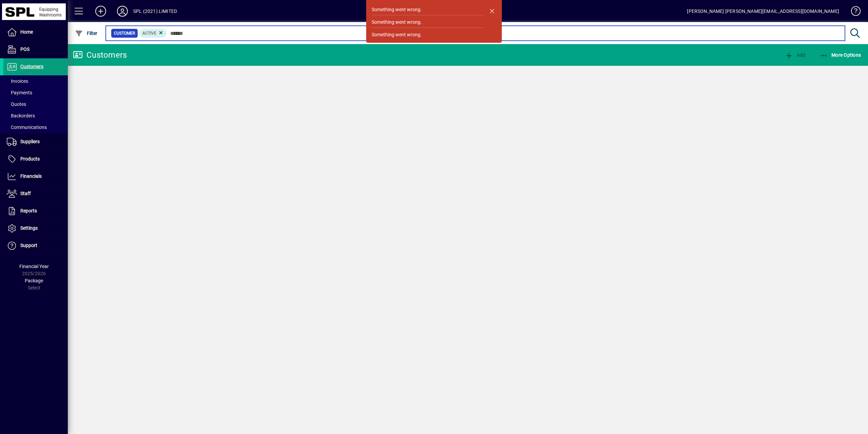 The width and height of the screenshot is (868, 434). Describe the element at coordinates (36, 159) in the screenshot. I see `a: Products` at that location.